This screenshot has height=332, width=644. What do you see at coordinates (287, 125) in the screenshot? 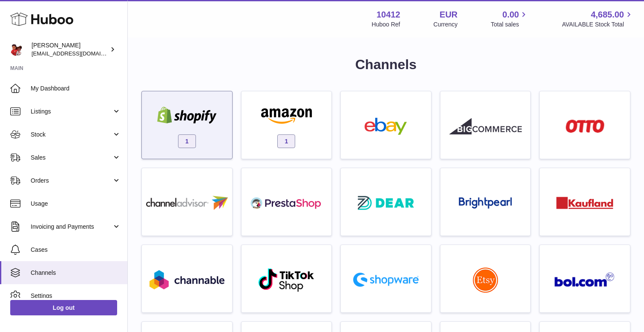
I see `a: amazon 1` at bounding box center [287, 125].